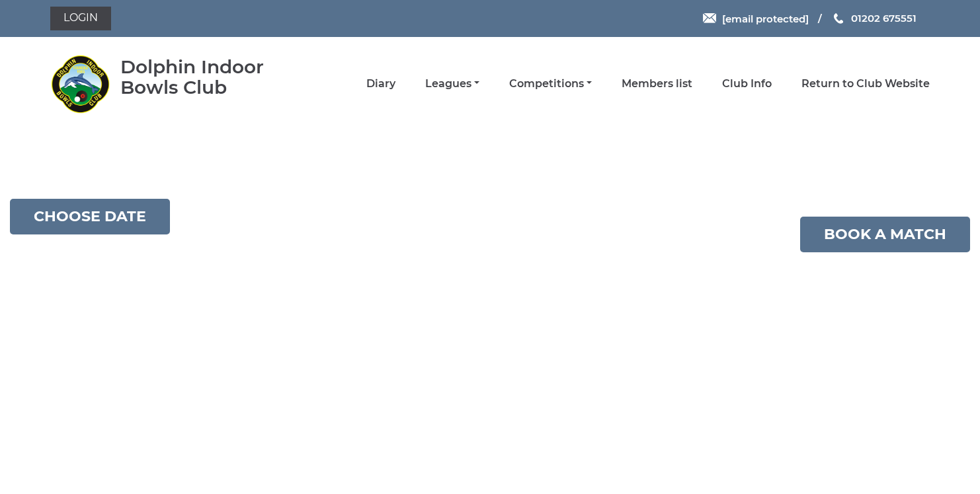 Image resolution: width=980 pixels, height=494 pixels. I want to click on a: Phone us 01202 675551, so click(874, 18).